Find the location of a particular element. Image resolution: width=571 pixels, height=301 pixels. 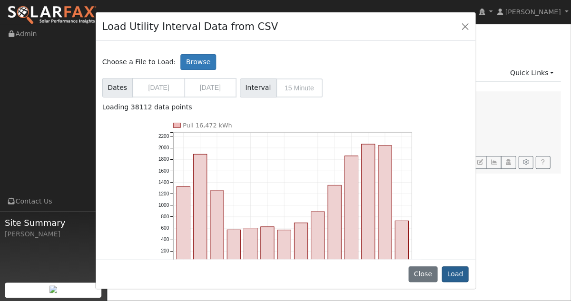

text: Pull 16,472 kWh is located at coordinates (207, 125).